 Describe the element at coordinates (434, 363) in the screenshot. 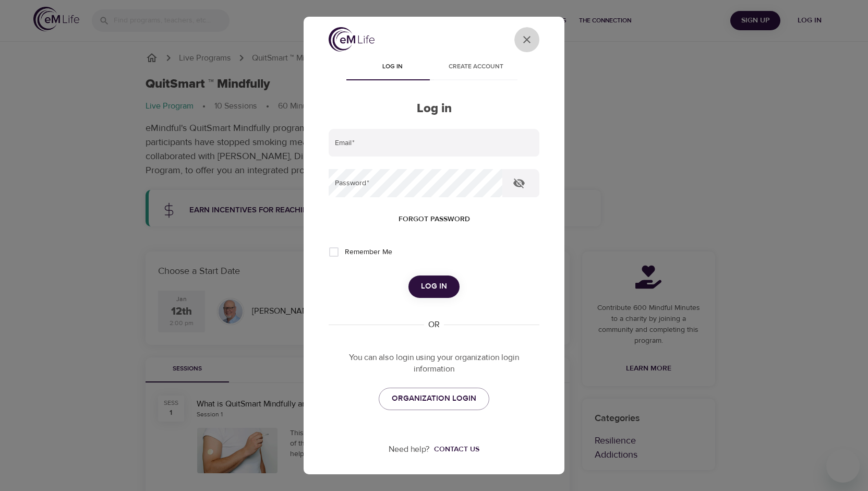

I see `p: You can also login using your organization login information` at that location.